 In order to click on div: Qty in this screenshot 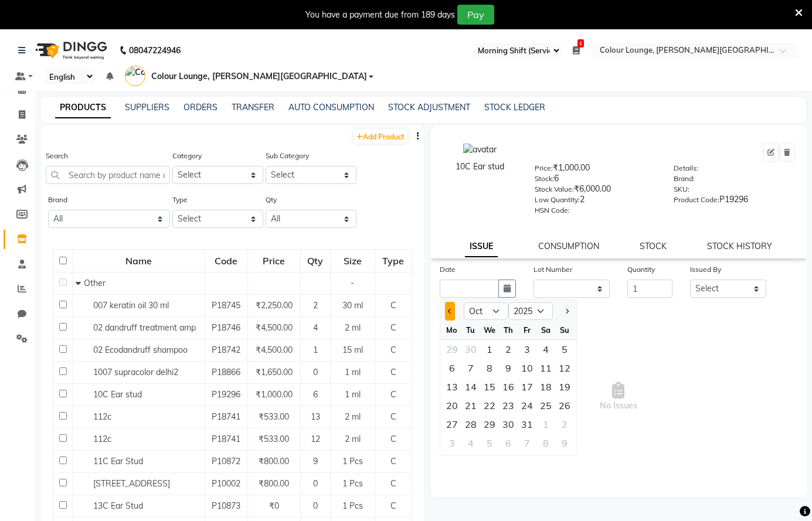, I will do `click(315, 260)`.